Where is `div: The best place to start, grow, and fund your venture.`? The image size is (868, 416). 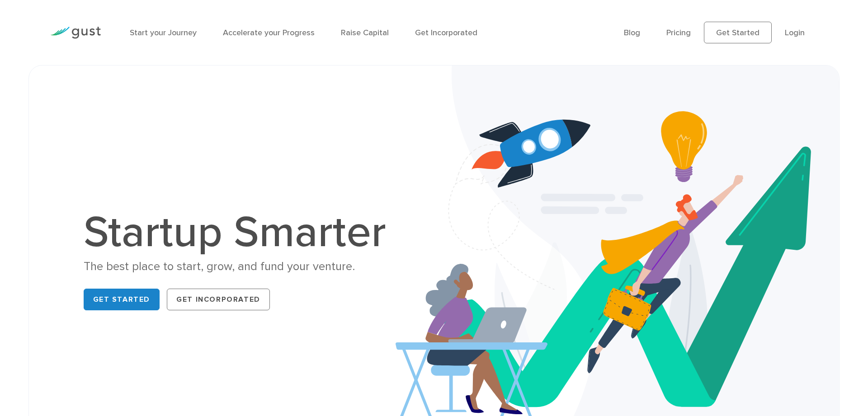 div: The best place to start, grow, and fund your venture. is located at coordinates (239, 266).